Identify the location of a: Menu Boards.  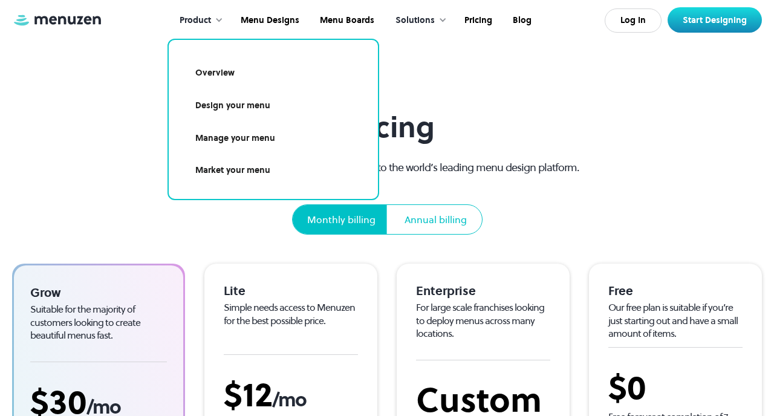
(346, 21).